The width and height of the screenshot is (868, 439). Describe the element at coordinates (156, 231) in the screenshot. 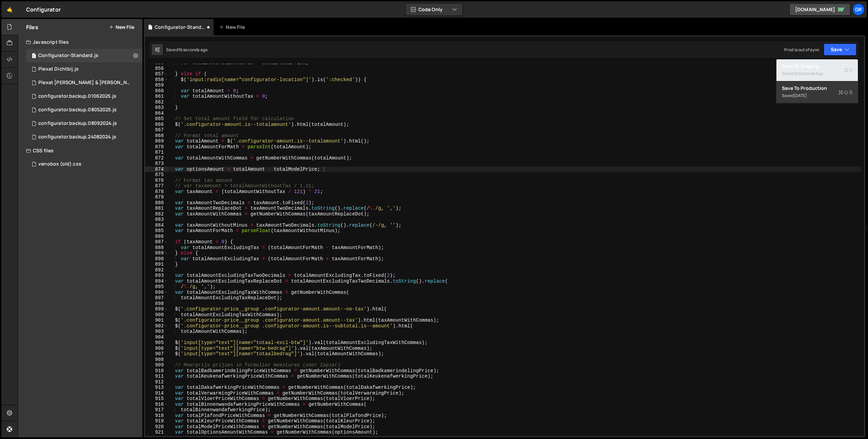

I see `div: 885` at that location.